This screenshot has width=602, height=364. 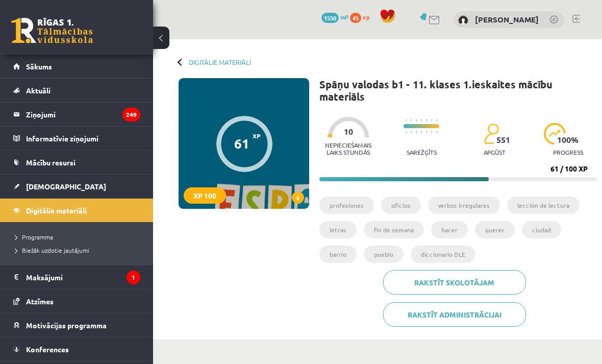 I want to click on span: XP, so click(x=257, y=136).